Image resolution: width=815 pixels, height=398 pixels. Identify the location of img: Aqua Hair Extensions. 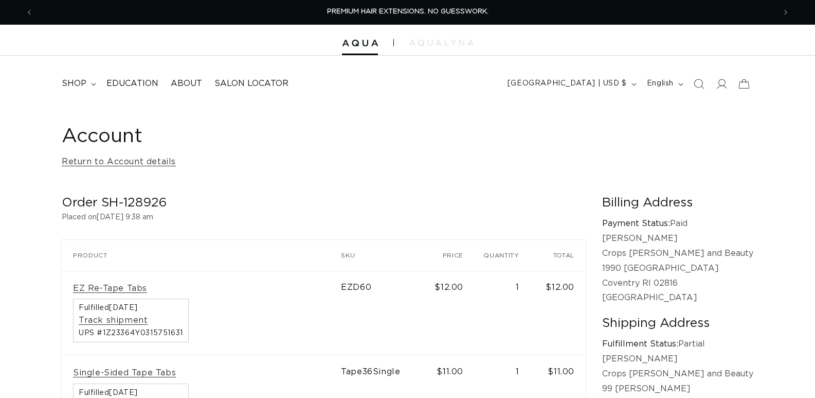
(360, 43).